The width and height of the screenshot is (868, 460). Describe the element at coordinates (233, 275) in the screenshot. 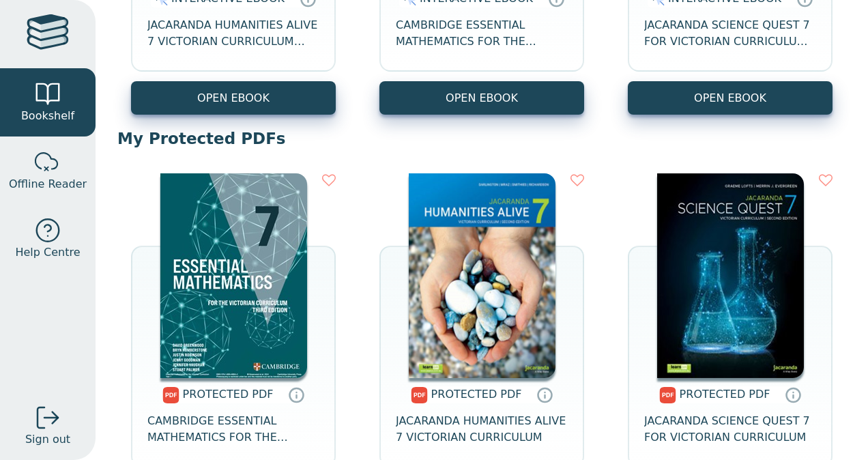

I see `img: 38f61441-8c7b-47c1-b281-f2cfadf3619f.jpg` at that location.